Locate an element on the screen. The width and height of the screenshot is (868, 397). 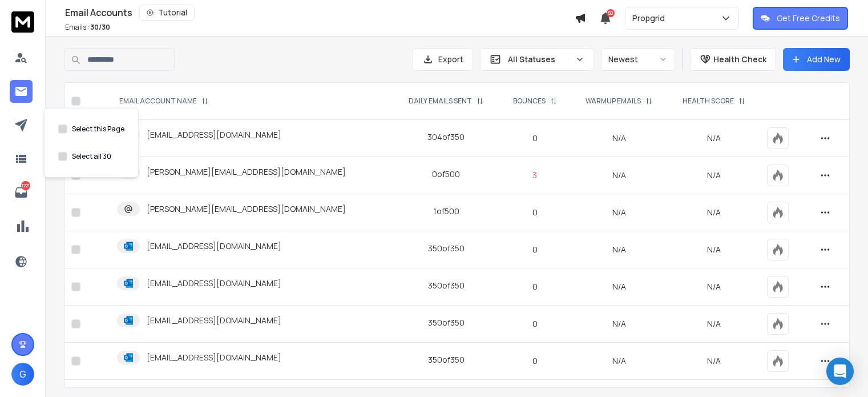
p: BOUNCES is located at coordinates (529, 101).